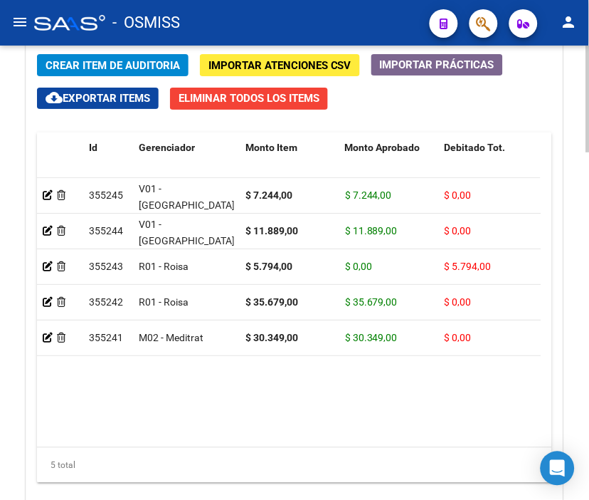  What do you see at coordinates (437, 65) in the screenshot?
I see `span: Importar Prácticas` at bounding box center [437, 65].